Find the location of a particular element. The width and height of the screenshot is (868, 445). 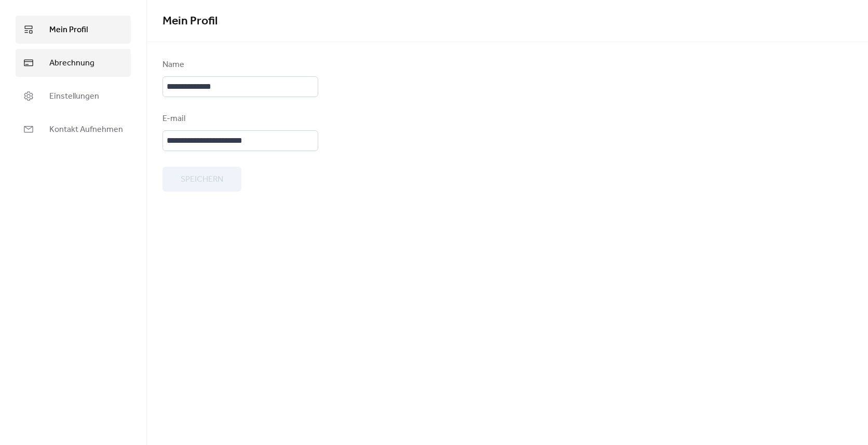

div: E-mail is located at coordinates (239, 119).